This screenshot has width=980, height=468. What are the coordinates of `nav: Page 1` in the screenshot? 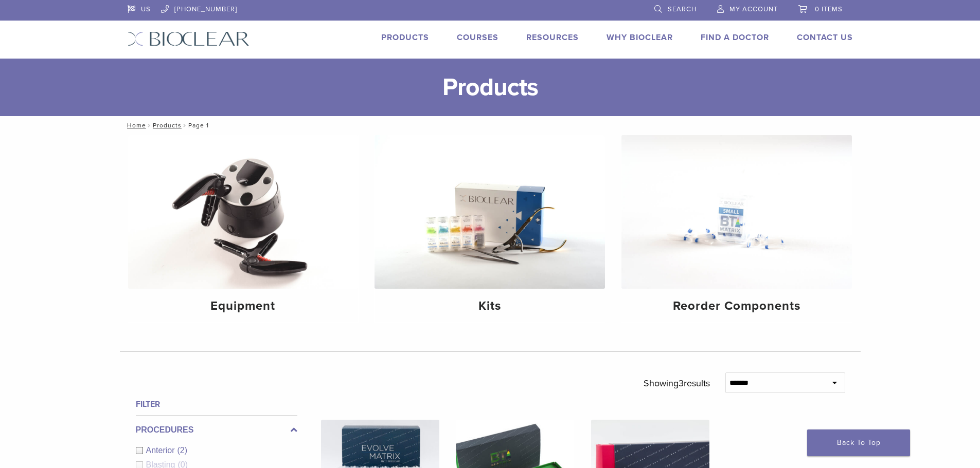 It's located at (490, 126).